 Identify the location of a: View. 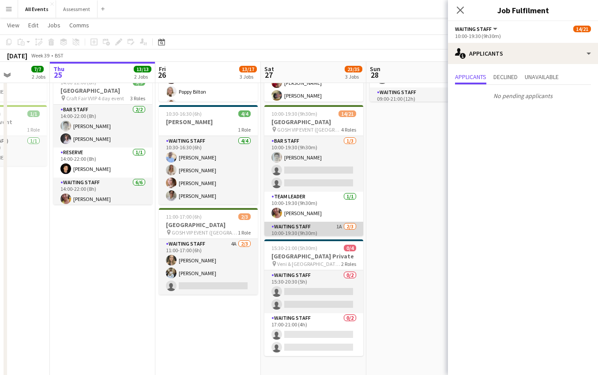
(13, 25).